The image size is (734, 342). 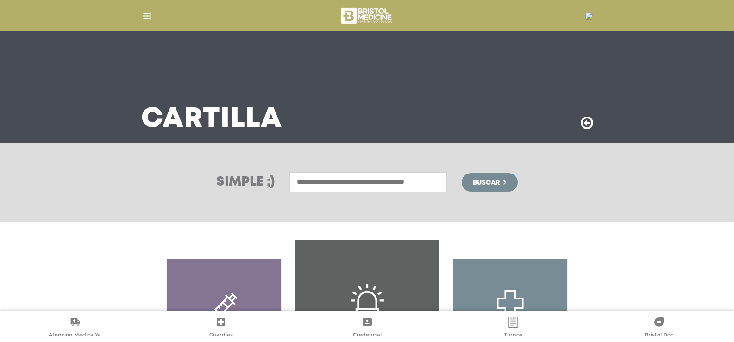 What do you see at coordinates (659, 336) in the screenshot?
I see `span: Bristol Doc` at bounding box center [659, 336].